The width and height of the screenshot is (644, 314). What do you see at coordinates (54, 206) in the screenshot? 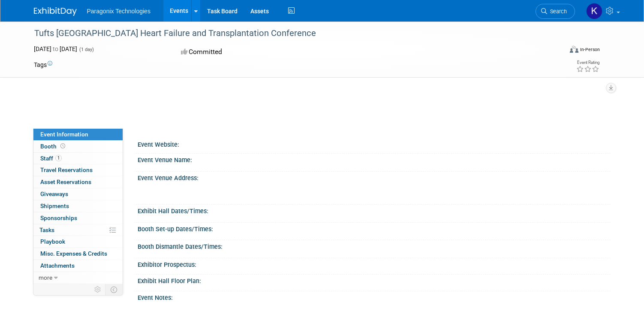
I see `span: Shipments` at bounding box center [54, 206].